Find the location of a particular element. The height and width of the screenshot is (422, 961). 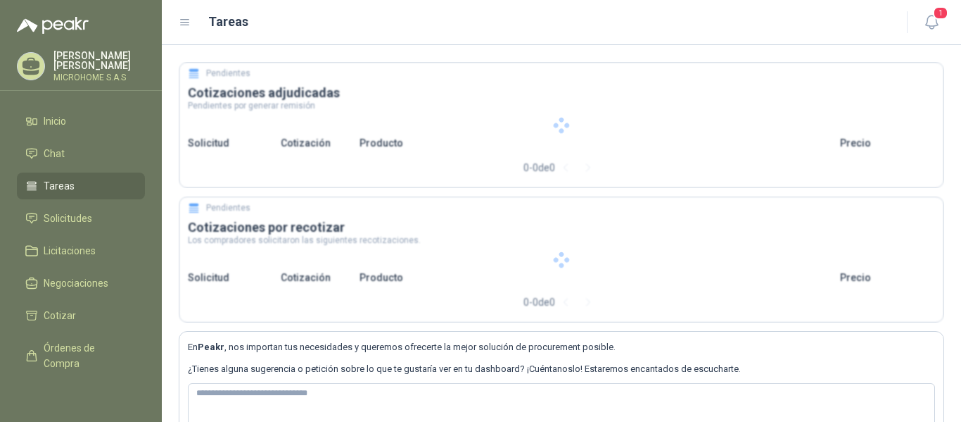

span: Cotizar is located at coordinates (60, 315).